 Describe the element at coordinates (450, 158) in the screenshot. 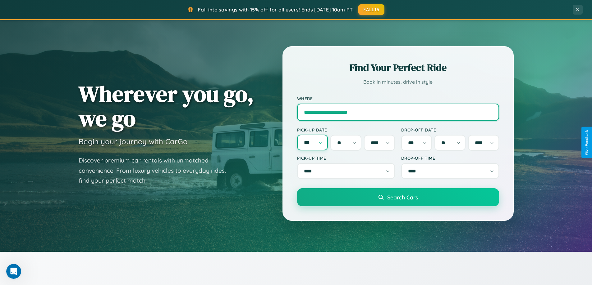

I see `label: Drop-off Time` at that location.